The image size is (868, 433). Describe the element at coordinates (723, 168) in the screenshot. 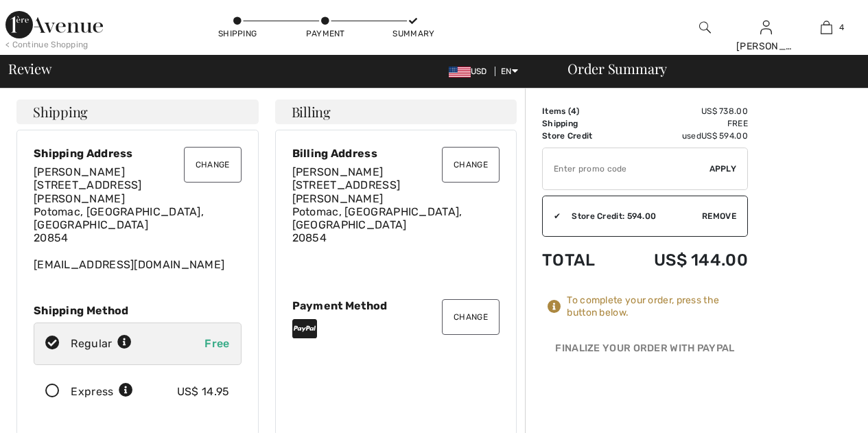

I see `span: Apply` at that location.